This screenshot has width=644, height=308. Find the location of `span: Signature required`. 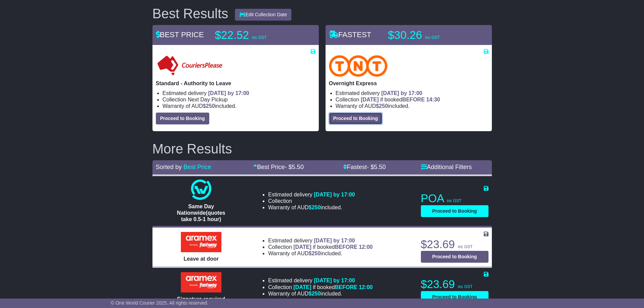

span: Signature required is located at coordinates (201, 299).